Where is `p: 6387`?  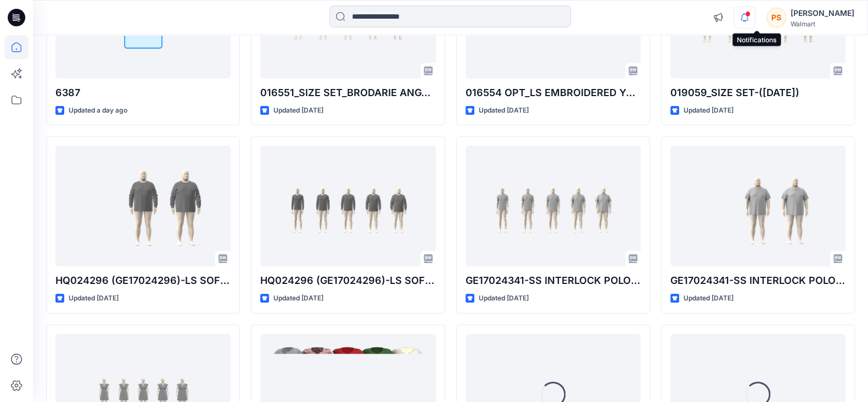
p: 6387 is located at coordinates (143, 93).